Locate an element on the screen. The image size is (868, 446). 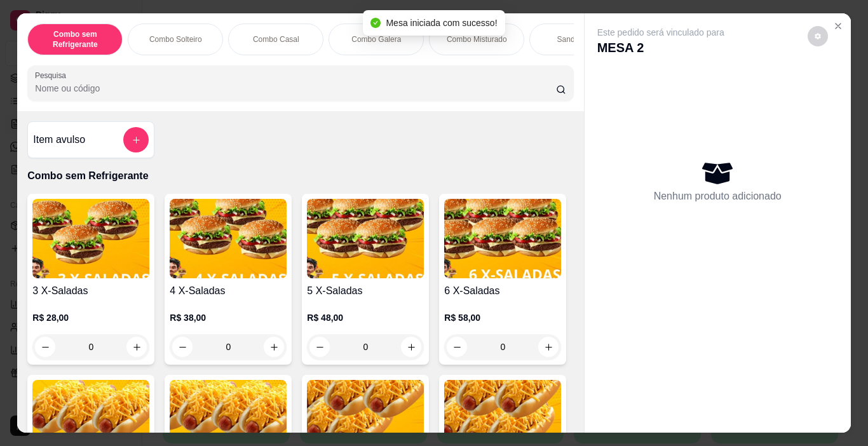
p: Nenhum produto adicionado is located at coordinates (717, 196).